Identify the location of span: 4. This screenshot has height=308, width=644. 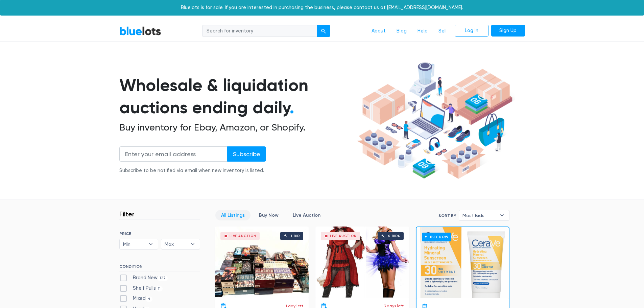
(149, 300).